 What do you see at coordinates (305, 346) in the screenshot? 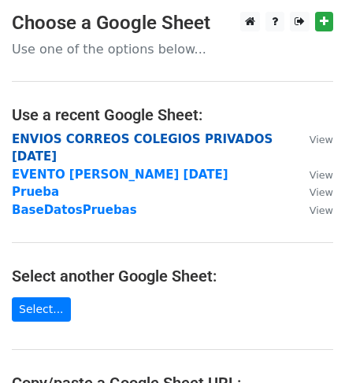
I see `div: Widget de chat` at bounding box center [305, 346].